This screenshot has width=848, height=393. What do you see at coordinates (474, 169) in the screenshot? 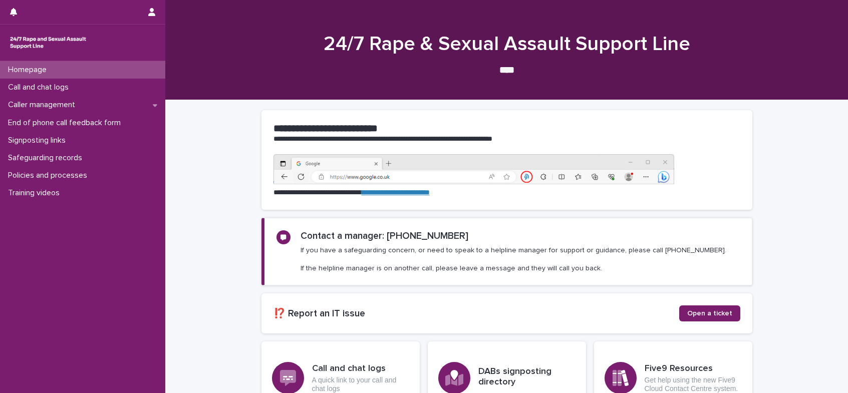
I see `img: https%3A%2F%2Fcdn.document360.io%2F0deca9d6-0dac-4e56-9e8f-8d9979bfce0e%2FImages%2FDocumentation%...` at bounding box center [474, 169].